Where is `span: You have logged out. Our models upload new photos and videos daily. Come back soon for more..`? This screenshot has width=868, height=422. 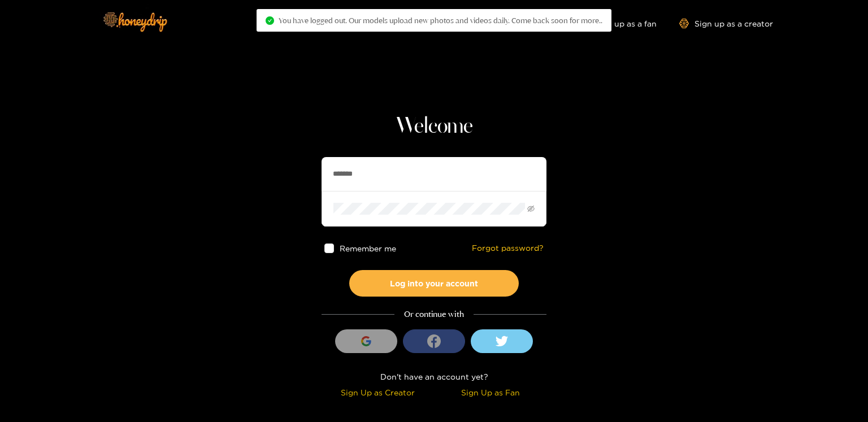 span: You have logged out. Our models upload new photos and videos daily. Come back soon for more.. is located at coordinates (440, 21).